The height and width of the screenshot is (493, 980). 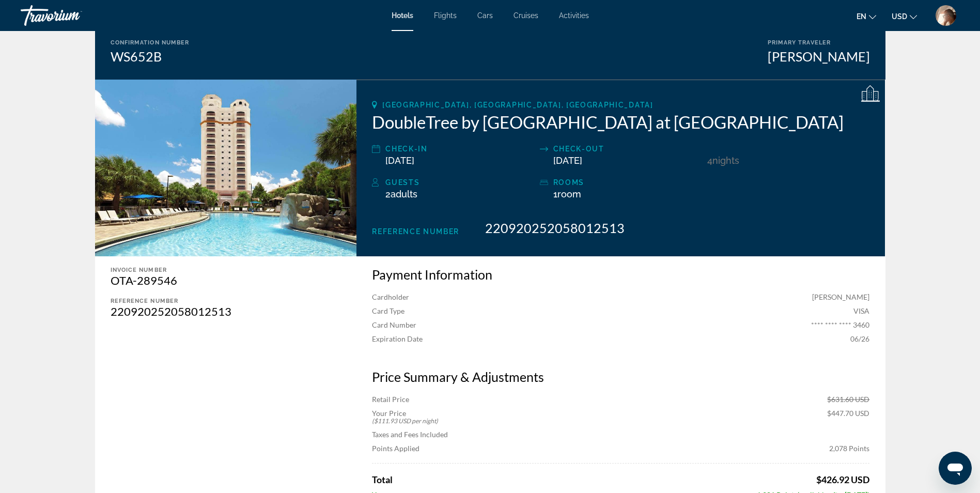 I want to click on button: Change currency, so click(x=904, y=16).